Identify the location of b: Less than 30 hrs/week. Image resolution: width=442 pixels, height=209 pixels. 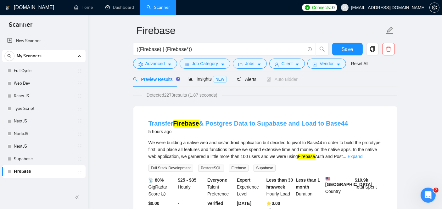
(280, 183).